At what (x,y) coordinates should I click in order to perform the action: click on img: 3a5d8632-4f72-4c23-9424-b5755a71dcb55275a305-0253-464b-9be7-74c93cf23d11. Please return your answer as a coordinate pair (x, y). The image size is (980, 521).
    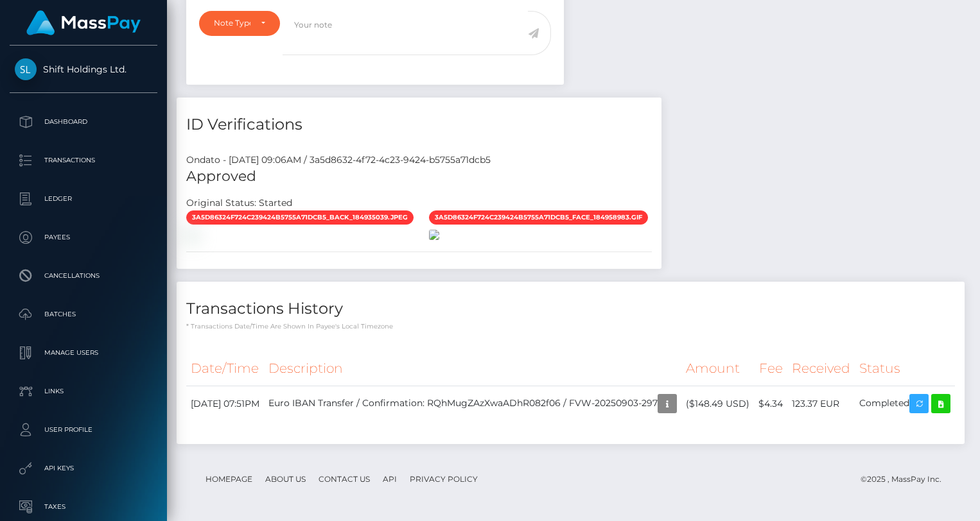
    Looking at the image, I should click on (434, 235).